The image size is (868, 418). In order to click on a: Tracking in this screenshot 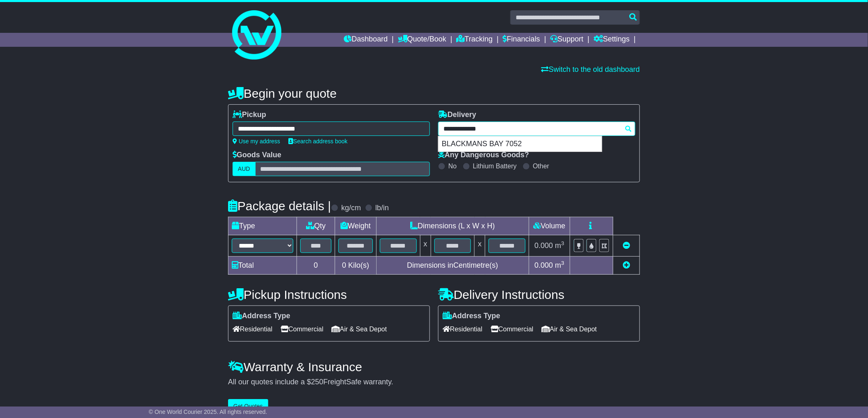, I will do `click(474, 40)`.